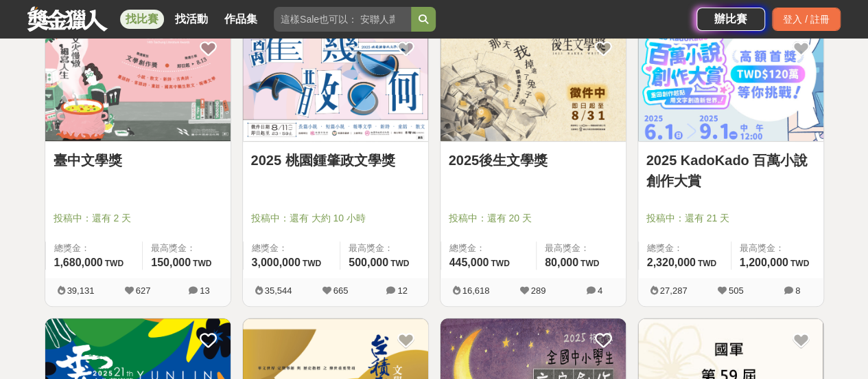 The image size is (868, 379). Describe the element at coordinates (171, 262) in the screenshot. I see `span: 150,000` at that location.